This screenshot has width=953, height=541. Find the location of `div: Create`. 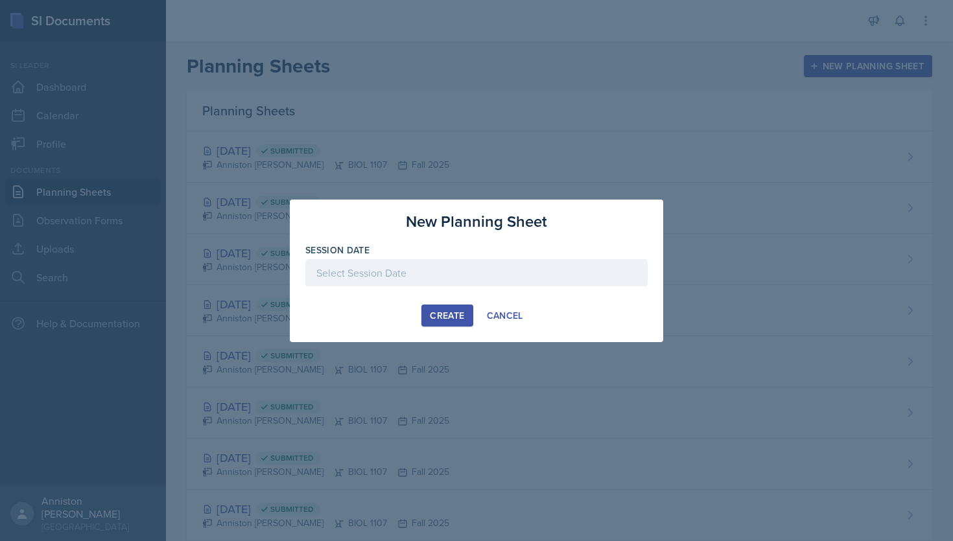

div: Create is located at coordinates (447, 316).